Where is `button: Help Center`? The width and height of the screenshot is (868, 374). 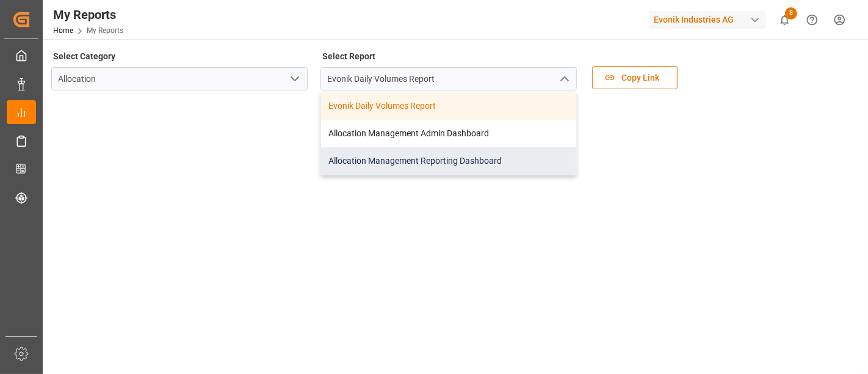
button: Help Center is located at coordinates (812, 20).